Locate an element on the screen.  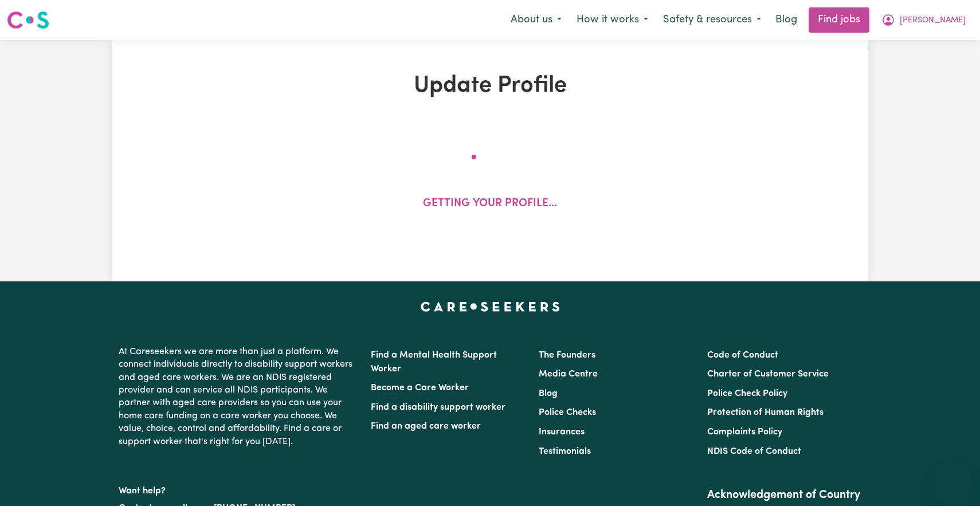
p: Getting your profile... is located at coordinates (490, 204).